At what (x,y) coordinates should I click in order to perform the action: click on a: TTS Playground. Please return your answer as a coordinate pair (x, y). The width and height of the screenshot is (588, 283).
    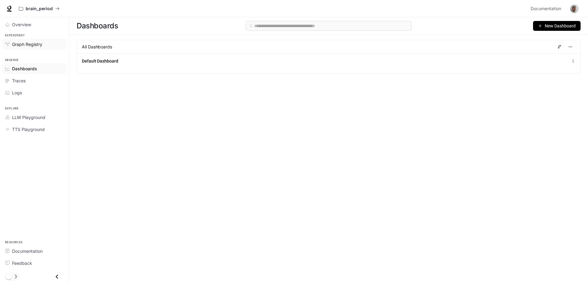
    Looking at the image, I should click on (34, 129).